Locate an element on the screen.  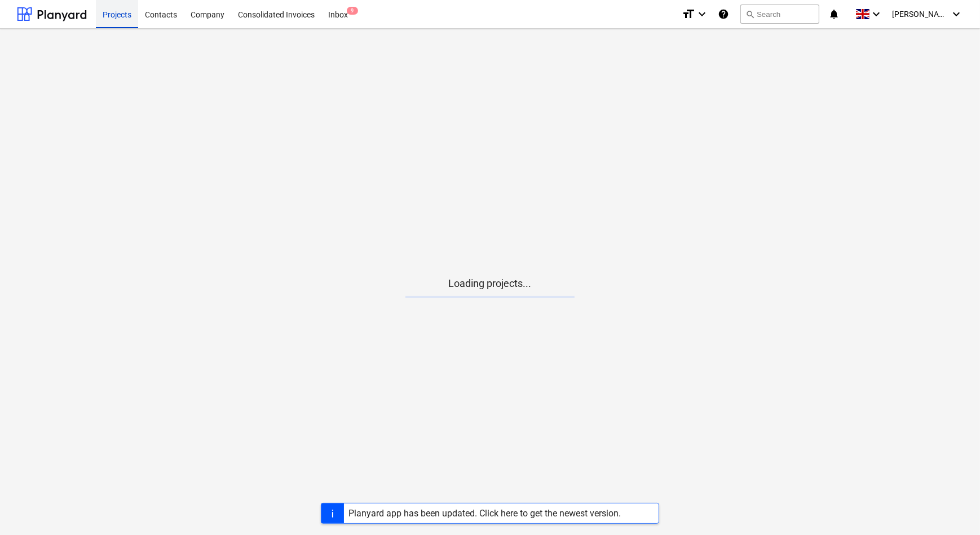
i: notifications is located at coordinates (833, 14).